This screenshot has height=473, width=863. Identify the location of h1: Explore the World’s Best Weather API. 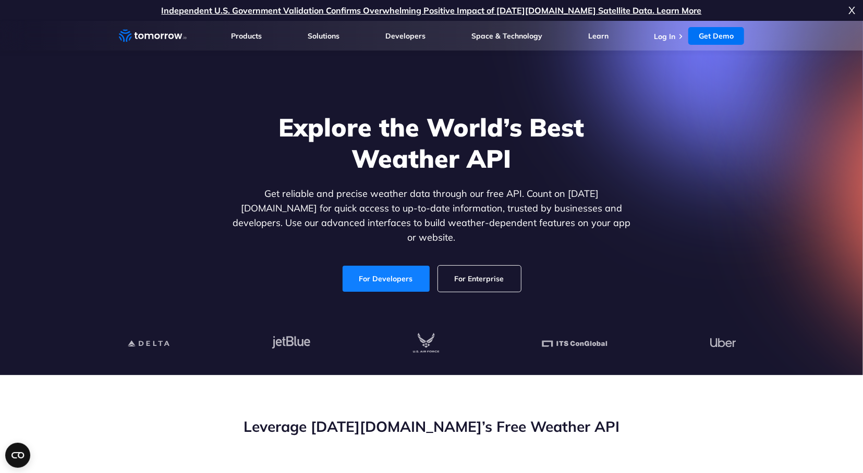
(432, 143).